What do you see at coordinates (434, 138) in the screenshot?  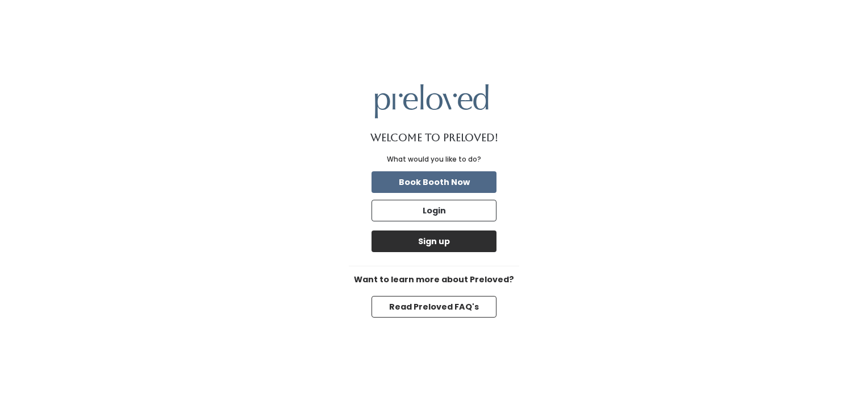 I see `h1: Welcome to Preloved!` at bounding box center [434, 138].